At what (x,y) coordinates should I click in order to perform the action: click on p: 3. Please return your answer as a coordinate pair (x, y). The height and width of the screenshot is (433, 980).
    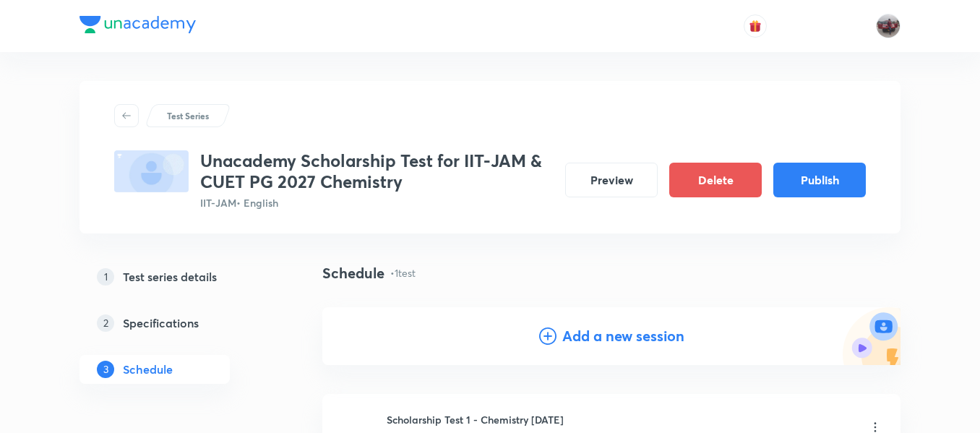
    Looking at the image, I should click on (105, 370).